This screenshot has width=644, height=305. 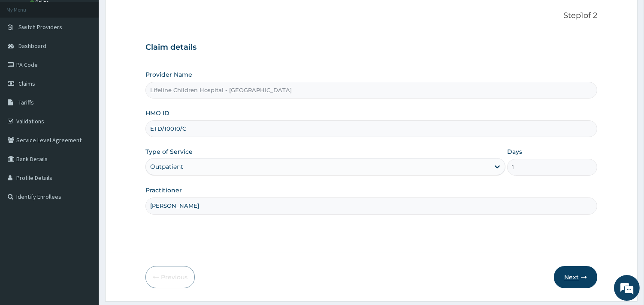 I want to click on p: Step 1 of 2, so click(x=371, y=16).